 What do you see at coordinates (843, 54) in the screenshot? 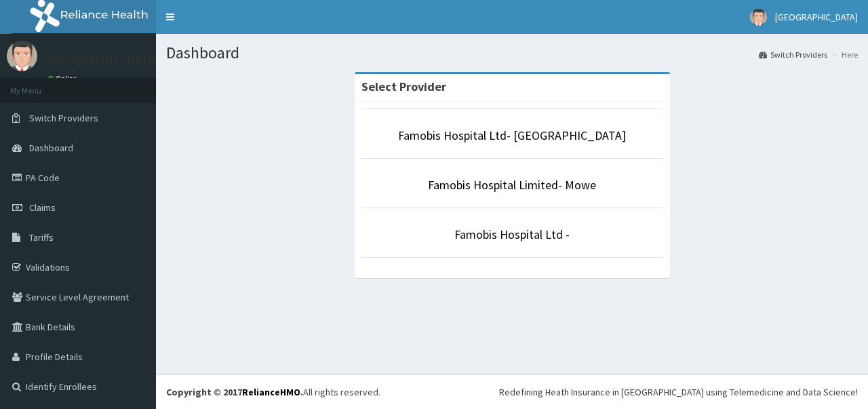
I see `li: Here` at bounding box center [843, 54].